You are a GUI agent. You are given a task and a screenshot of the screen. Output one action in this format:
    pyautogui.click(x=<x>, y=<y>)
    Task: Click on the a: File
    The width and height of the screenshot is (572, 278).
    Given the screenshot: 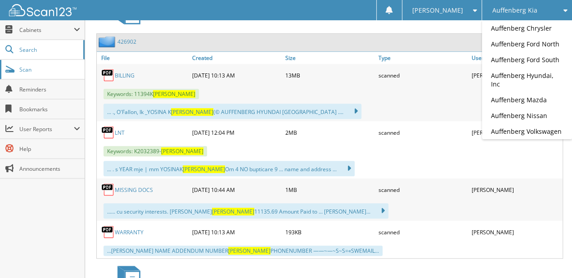 What is the action you would take?
    pyautogui.click(x=143, y=58)
    